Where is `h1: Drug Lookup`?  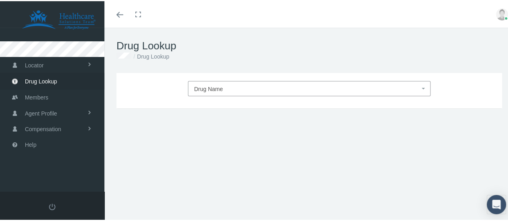 h1: Drug Lookup is located at coordinates (309, 45).